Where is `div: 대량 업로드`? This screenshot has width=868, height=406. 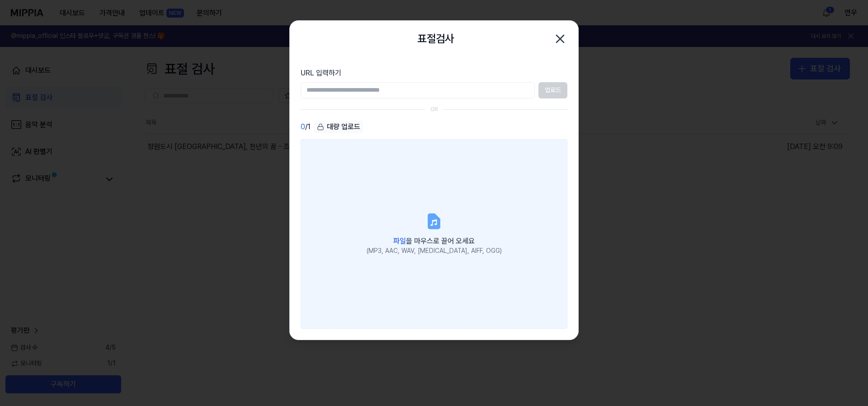
div: 대량 업로드 is located at coordinates (338, 127).